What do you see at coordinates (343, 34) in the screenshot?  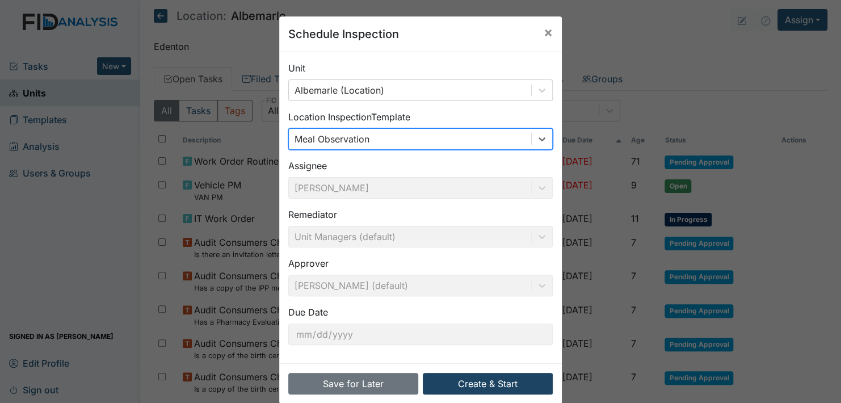 I see `h5: Schedule Inspection` at bounding box center [343, 34].